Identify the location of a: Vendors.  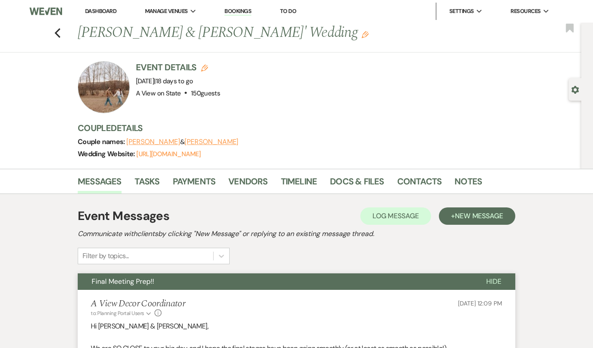
(248, 184).